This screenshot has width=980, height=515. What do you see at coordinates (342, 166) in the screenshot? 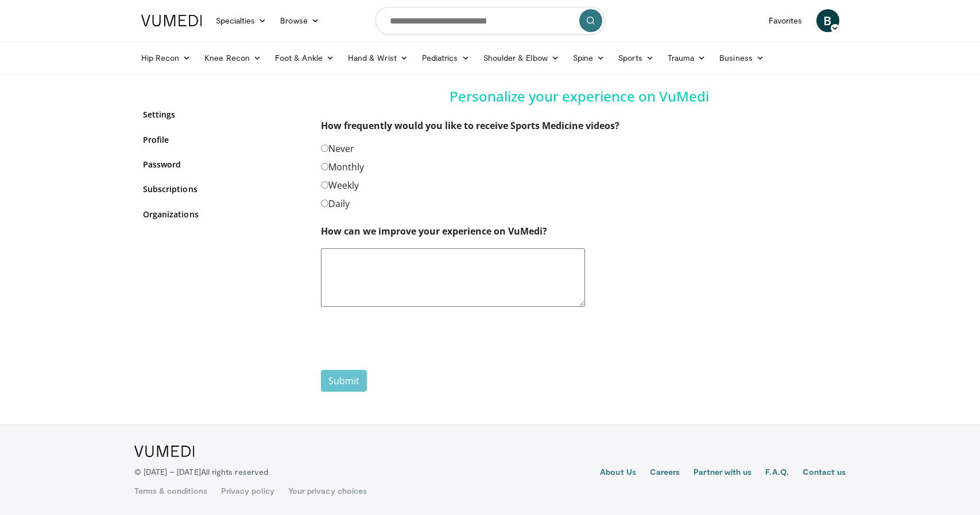
I see `label: Monthly` at bounding box center [342, 166].